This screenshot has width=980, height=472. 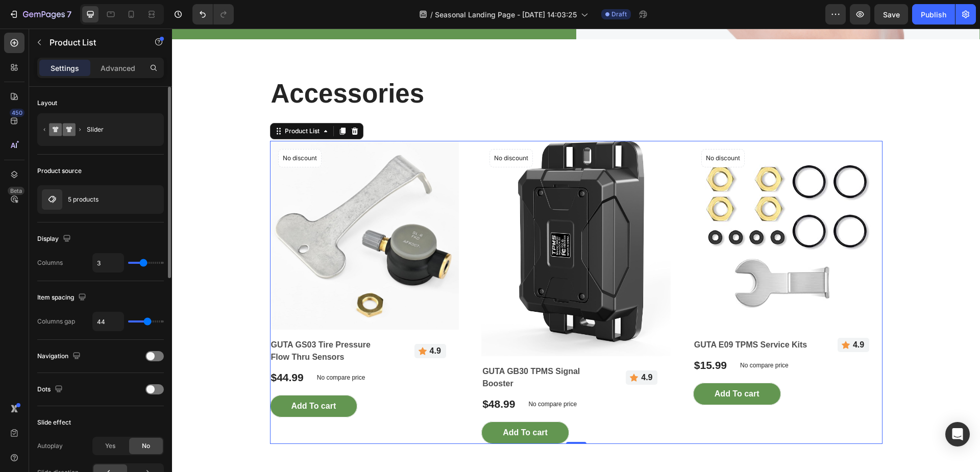 I want to click on div: Slide effect, so click(x=54, y=422).